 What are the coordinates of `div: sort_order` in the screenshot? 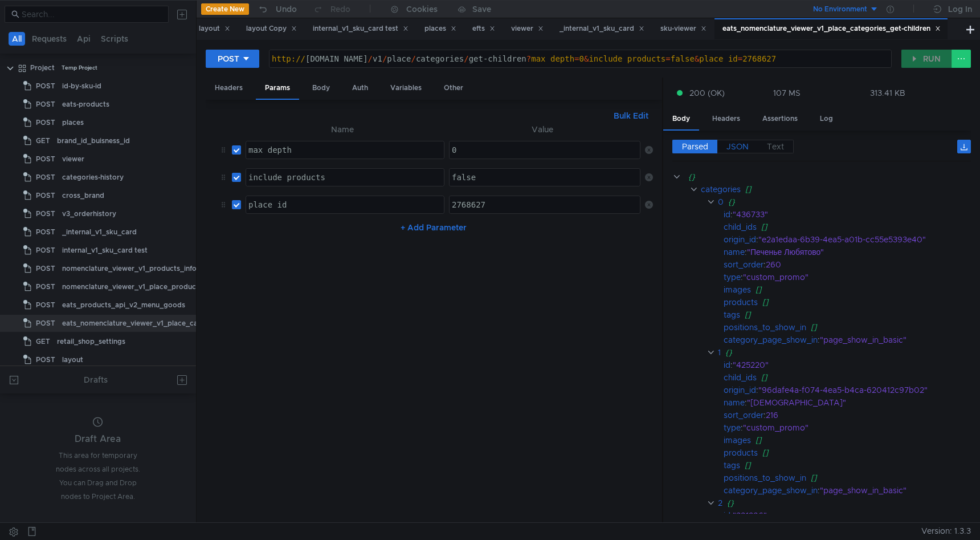 It's located at (743, 265).